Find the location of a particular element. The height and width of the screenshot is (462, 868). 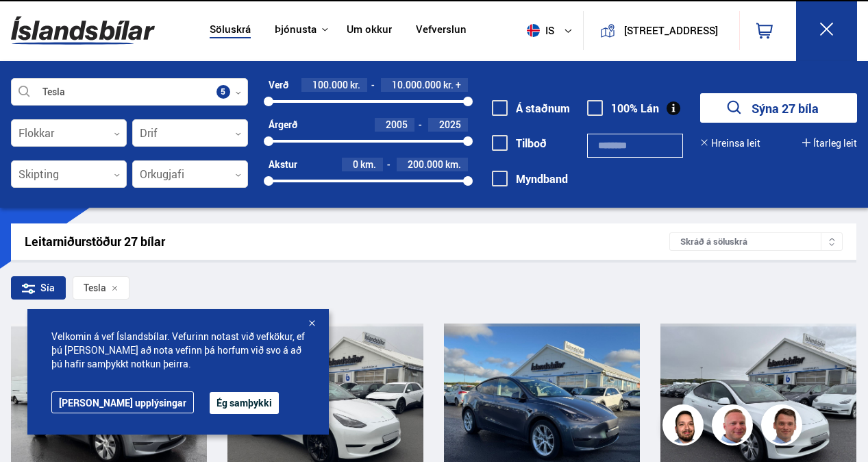

button: is is located at coordinates (552, 30).